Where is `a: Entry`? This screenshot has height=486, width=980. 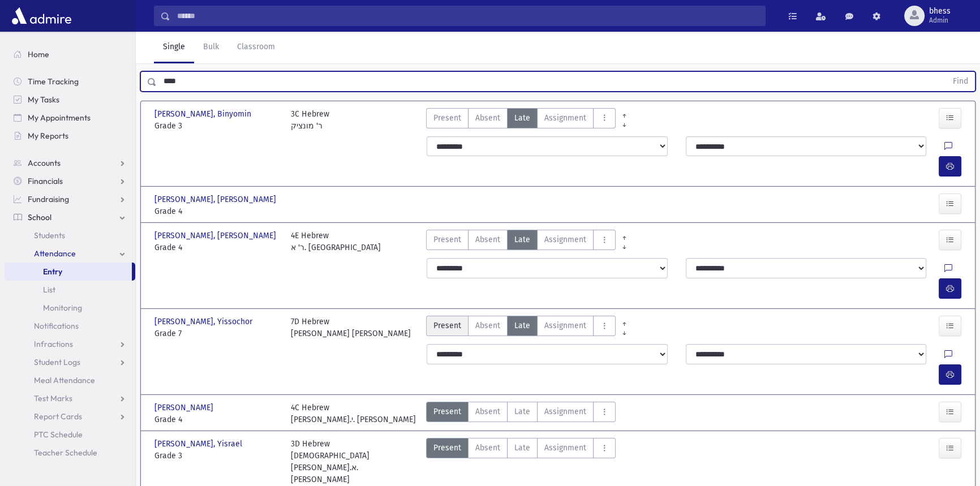 a: Entry is located at coordinates (68, 272).